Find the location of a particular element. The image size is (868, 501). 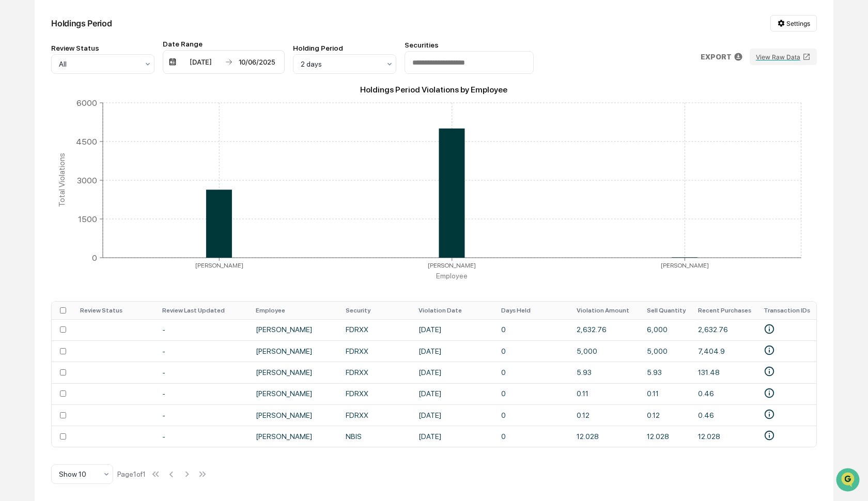

span: Preclearance is located at coordinates (44, 135).